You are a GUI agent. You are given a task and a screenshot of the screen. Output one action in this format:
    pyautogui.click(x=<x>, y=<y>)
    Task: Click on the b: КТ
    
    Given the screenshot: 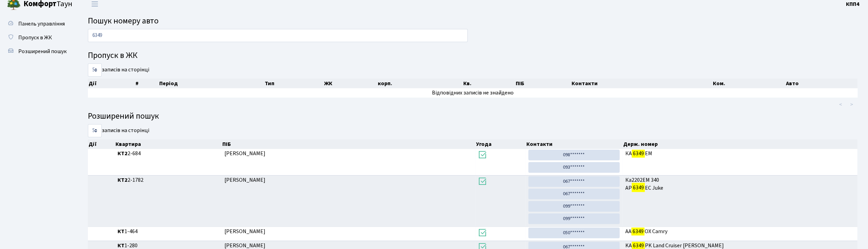 What is the action you would take?
    pyautogui.click(x=121, y=231)
    